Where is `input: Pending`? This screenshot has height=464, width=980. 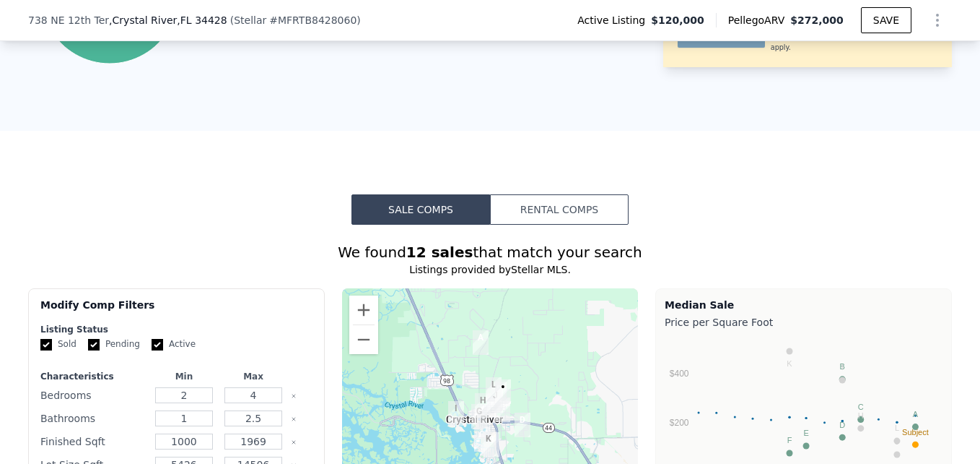 input: Pending is located at coordinates (94, 344).